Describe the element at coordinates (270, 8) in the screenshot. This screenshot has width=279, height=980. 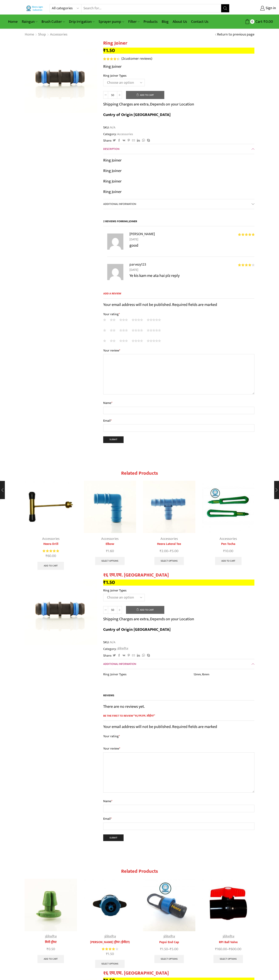
I see `span: Sign in` at that location.